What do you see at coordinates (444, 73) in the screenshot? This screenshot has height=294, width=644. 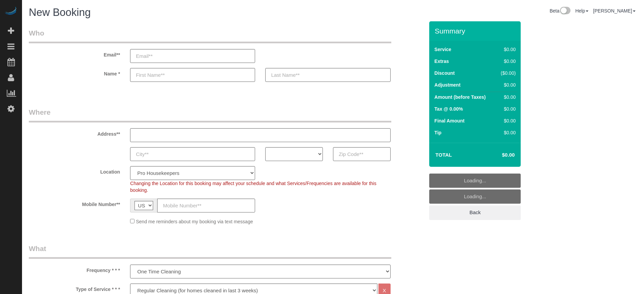 I see `label: Discount` at bounding box center [444, 73].